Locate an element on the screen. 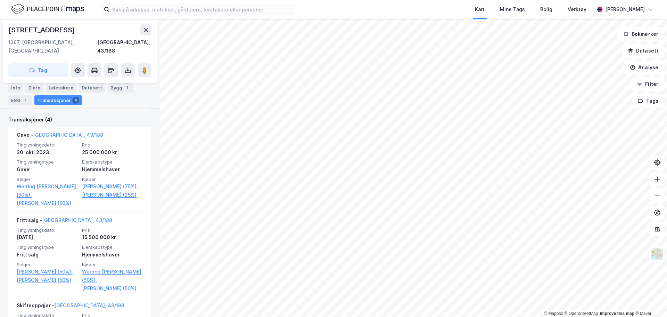  button: Datasett is located at coordinates (643, 51).